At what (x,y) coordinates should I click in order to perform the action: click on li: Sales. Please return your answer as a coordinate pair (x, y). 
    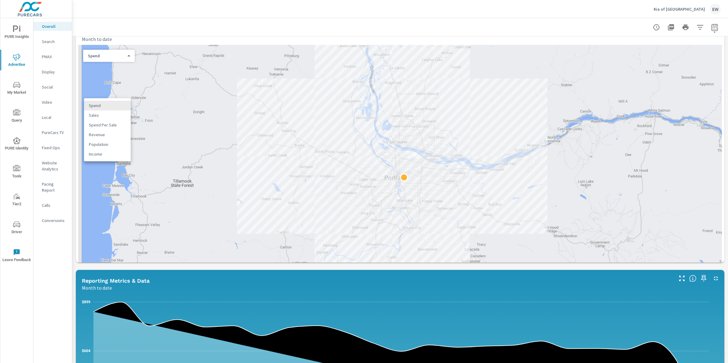
    Looking at the image, I should click on (107, 115).